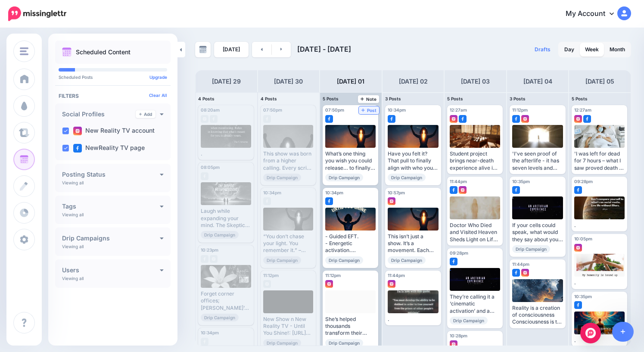 The image size is (644, 352). I want to click on span: 10:05pm, so click(584, 239).